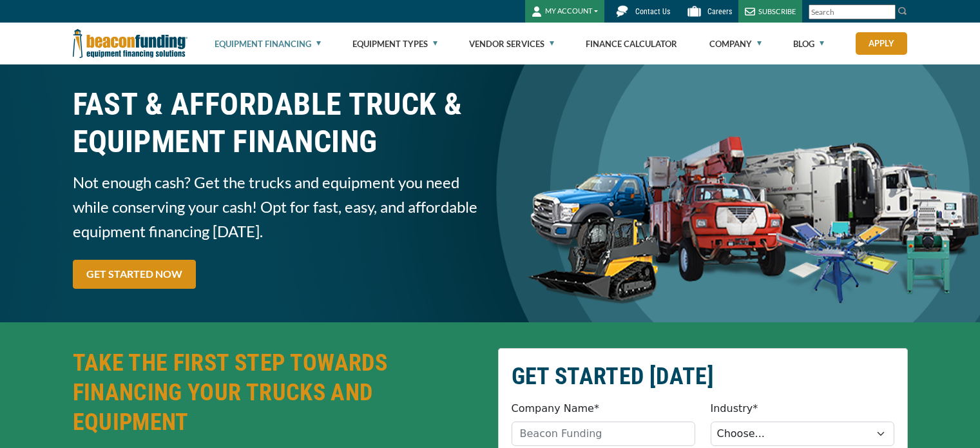  I want to click on a: Clear search text, so click(887, 12).